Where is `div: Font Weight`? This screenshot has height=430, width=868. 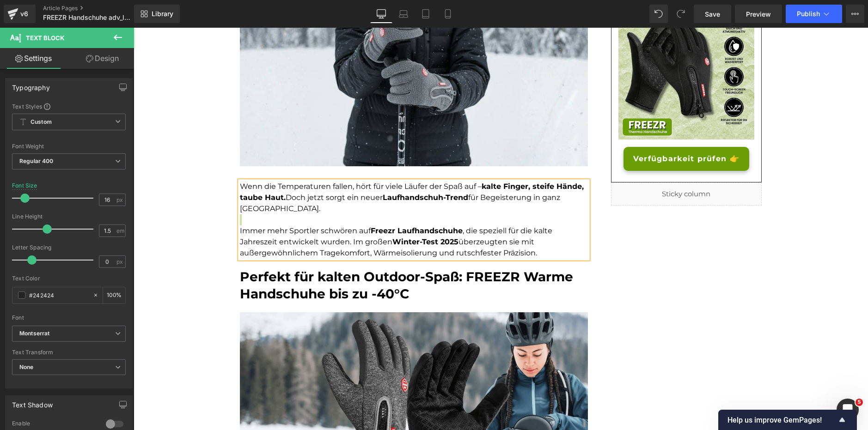
div: Font Weight is located at coordinates (69, 147).